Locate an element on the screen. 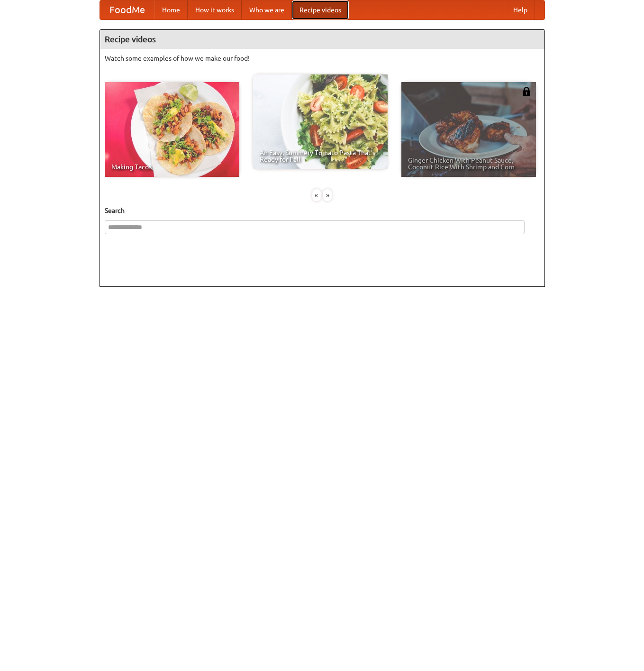 Image resolution: width=644 pixels, height=671 pixels. a: Making Tacos is located at coordinates (172, 130).